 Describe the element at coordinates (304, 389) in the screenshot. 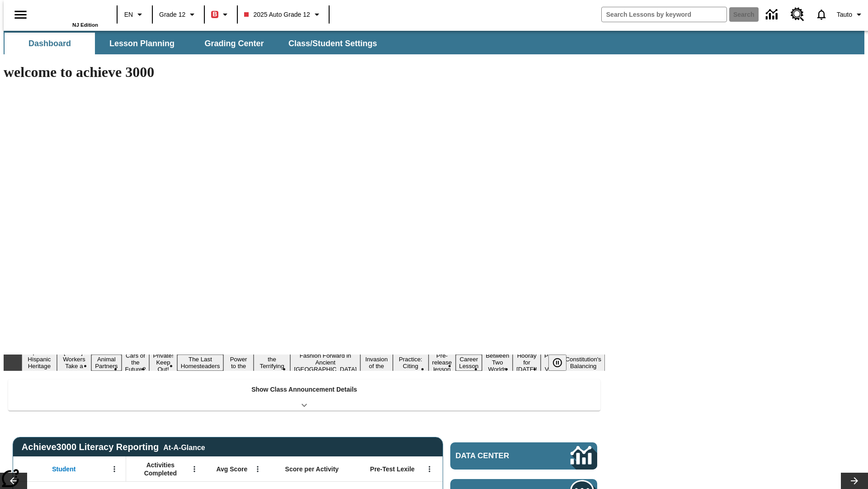

I see `p: Show Class Announcement Details` at that location.